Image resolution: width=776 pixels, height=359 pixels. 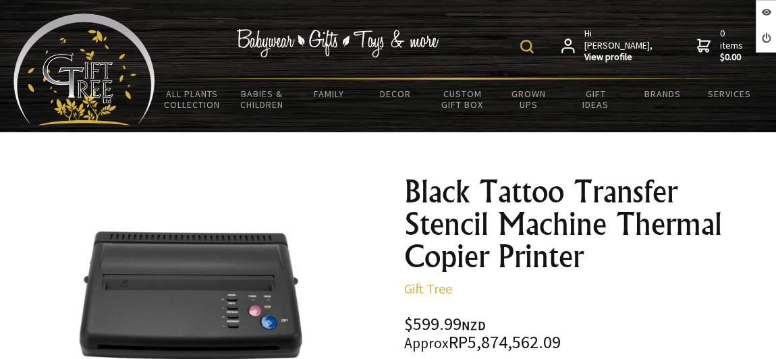 What do you see at coordinates (192, 99) in the screenshot?
I see `a: All Plants Collection` at bounding box center [192, 99].